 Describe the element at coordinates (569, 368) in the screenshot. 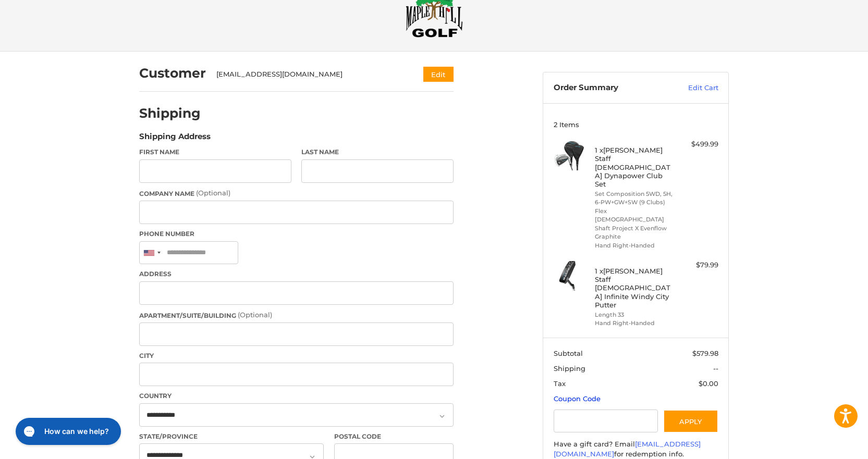

I see `span: Shipping` at that location.